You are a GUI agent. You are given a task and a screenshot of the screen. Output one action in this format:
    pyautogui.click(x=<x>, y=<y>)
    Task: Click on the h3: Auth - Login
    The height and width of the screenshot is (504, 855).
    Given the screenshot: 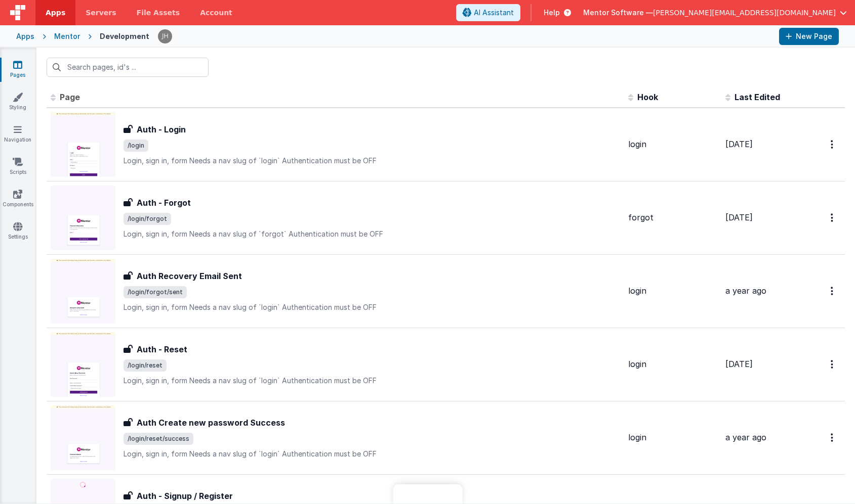 What is the action you would take?
    pyautogui.click(x=161, y=129)
    